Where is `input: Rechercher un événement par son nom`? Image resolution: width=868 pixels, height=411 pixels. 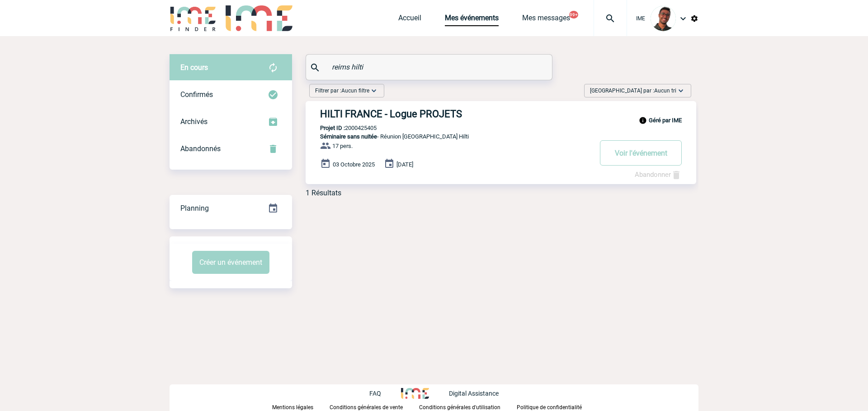 input: Rechercher un événement par son nom is located at coordinates (430, 67).